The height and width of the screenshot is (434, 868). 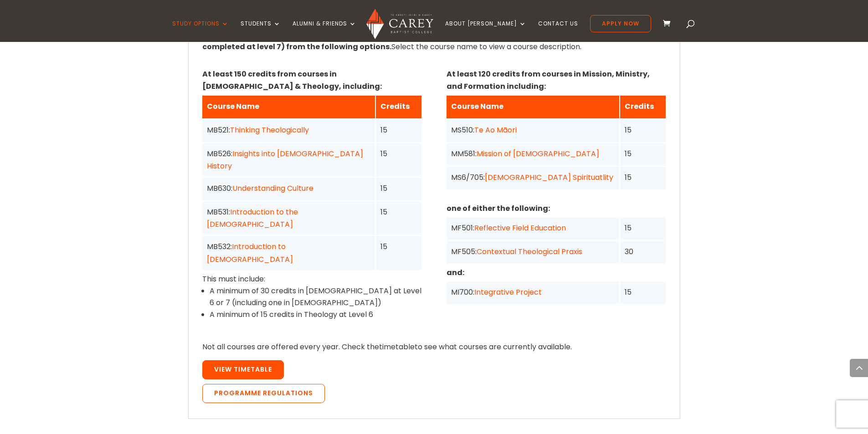 I want to click on a: Apply Now, so click(x=620, y=24).